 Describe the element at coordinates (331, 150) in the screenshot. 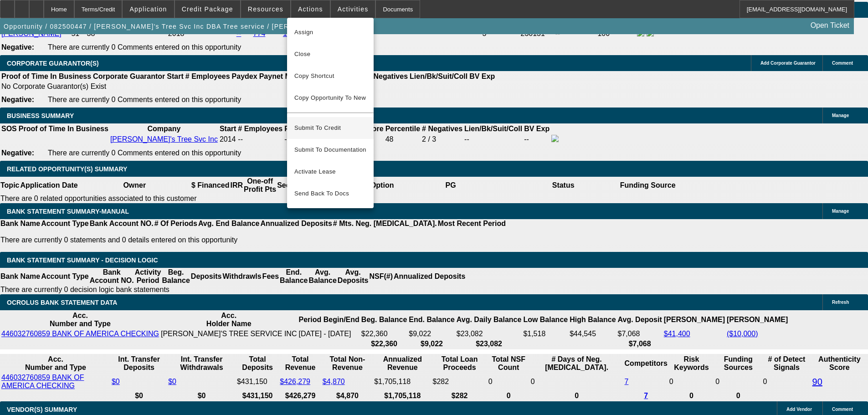

I see `span: Submit To Documentation` at that location.